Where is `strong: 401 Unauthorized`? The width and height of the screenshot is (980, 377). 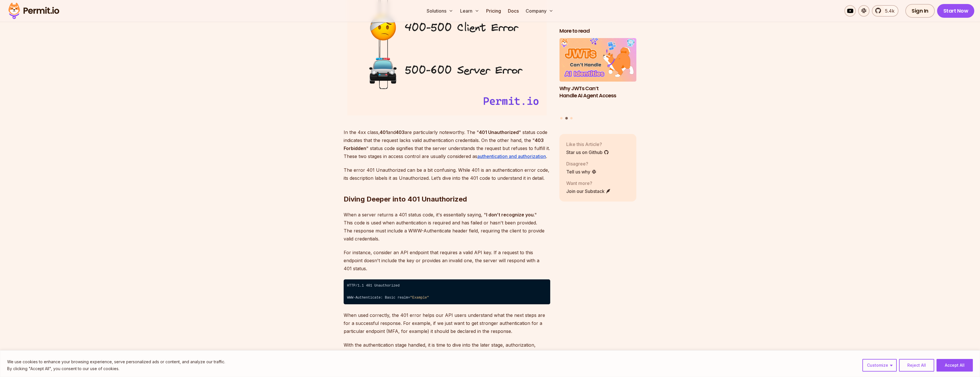
strong: 401 Unauthorized is located at coordinates (499, 132).